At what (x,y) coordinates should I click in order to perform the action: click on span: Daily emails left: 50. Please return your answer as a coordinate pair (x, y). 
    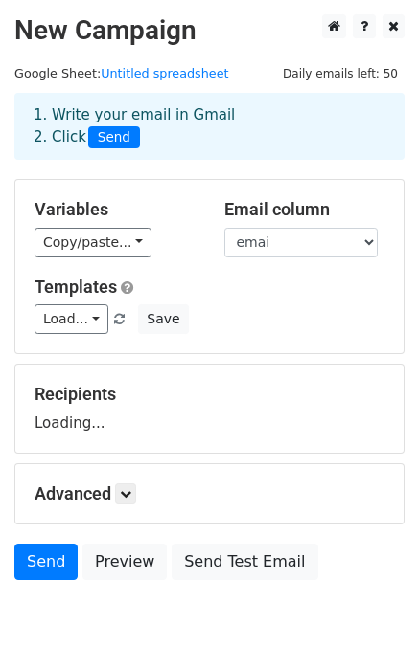
    Looking at the image, I should click on (340, 74).